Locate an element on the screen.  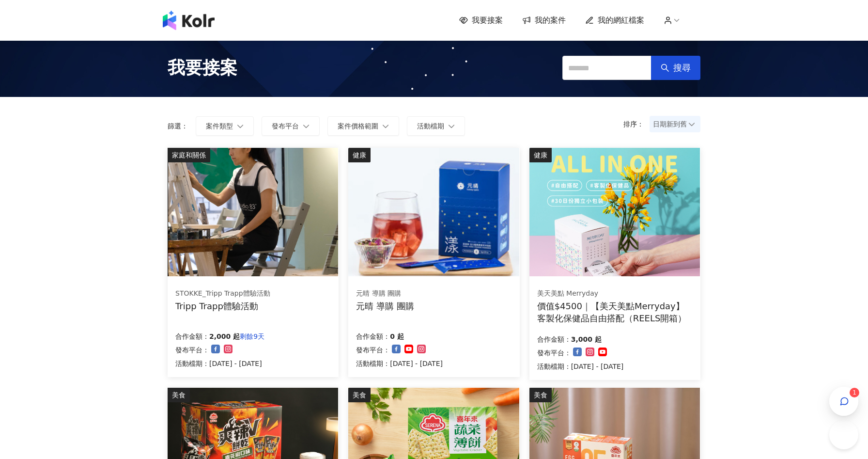
span: 案件價格範圍 is located at coordinates (358, 126).